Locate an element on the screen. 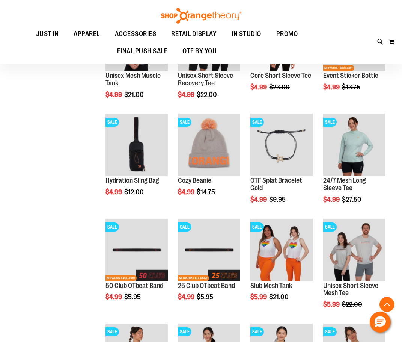  a: JUST IN is located at coordinates (47, 34).